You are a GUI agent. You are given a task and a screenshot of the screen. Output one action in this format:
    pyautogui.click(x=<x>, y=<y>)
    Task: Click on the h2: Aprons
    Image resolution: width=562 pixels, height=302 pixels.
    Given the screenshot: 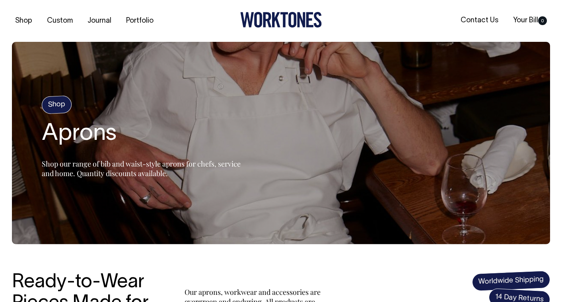 What is the action you would take?
    pyautogui.click(x=141, y=134)
    